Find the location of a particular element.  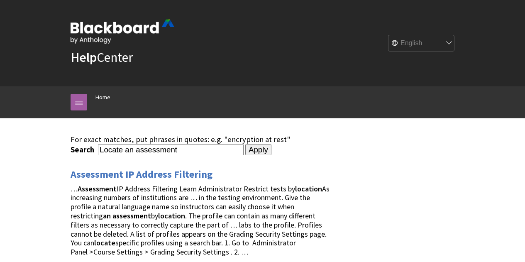

a: Assessment IP Address Filtering is located at coordinates (142, 174).